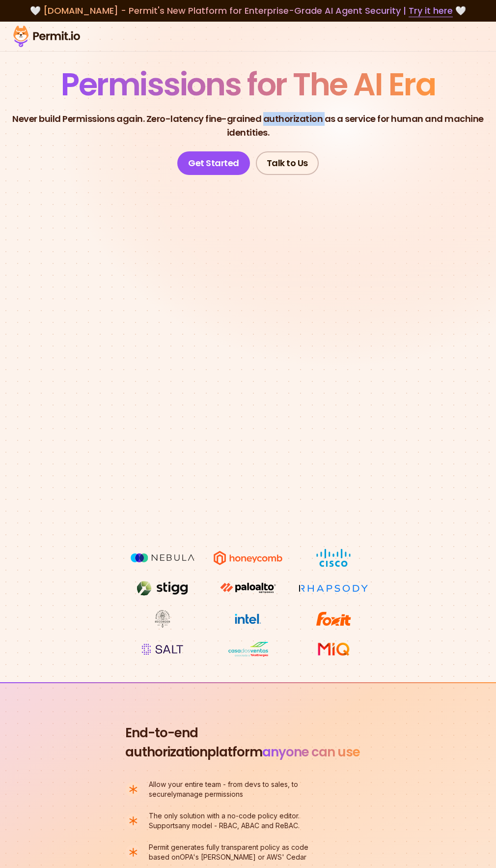 Image resolution: width=496 pixels, height=868 pixels. Describe the element at coordinates (248, 649) in the screenshot. I see `img: Casa dos Ventos` at that location.